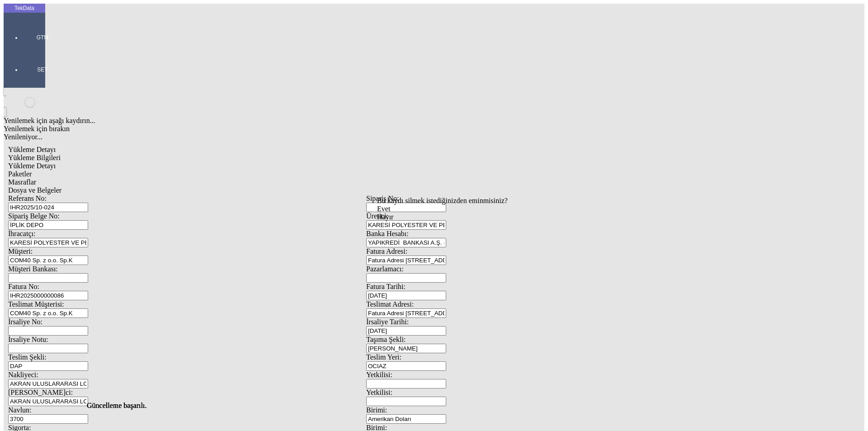 Image resolution: width=868 pixels, height=431 pixels. Describe the element at coordinates (387, 233) in the screenshot. I see `span: Banka Hesabı:` at that location.